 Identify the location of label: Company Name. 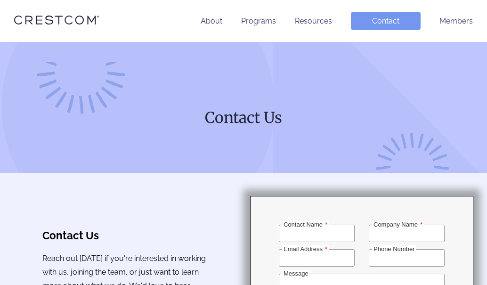
(398, 224).